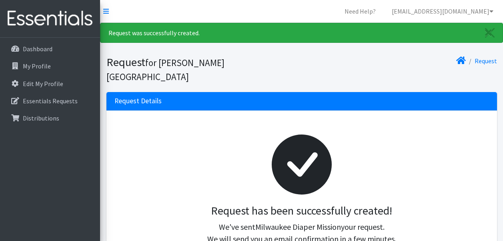 This screenshot has width=503, height=241. What do you see at coordinates (41, 118) in the screenshot?
I see `p: Distributions` at bounding box center [41, 118].